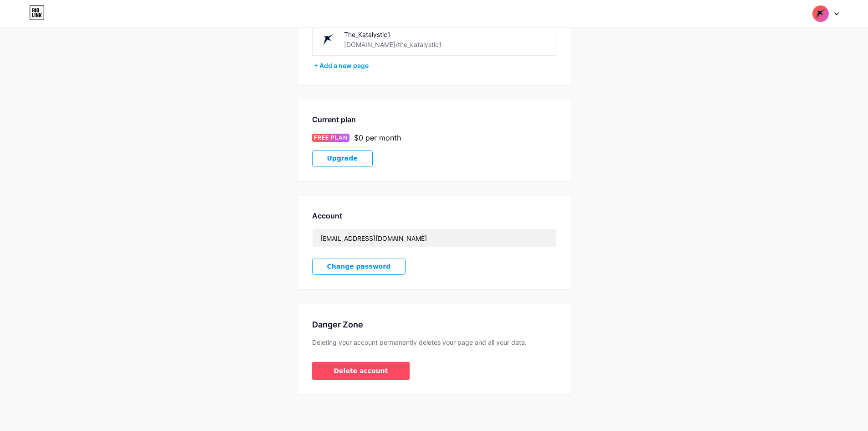 The image size is (868, 431). What do you see at coordinates (408, 34) in the screenshot?
I see `div: The_Katalystic1` at bounding box center [408, 34].